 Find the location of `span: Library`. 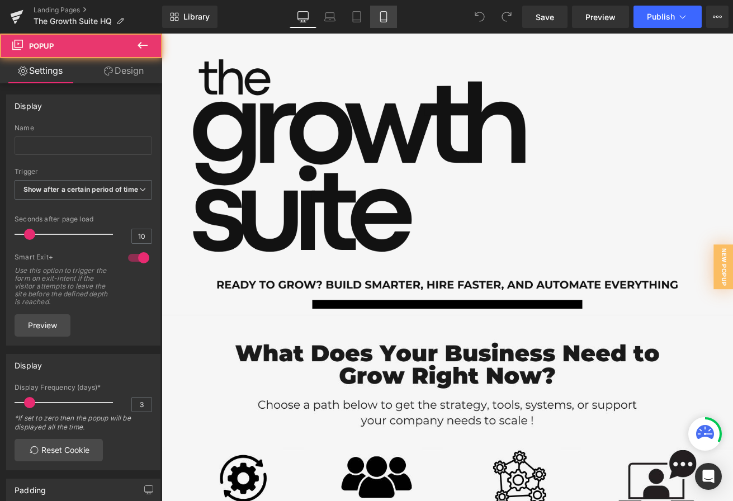

span: Library is located at coordinates (196, 17).